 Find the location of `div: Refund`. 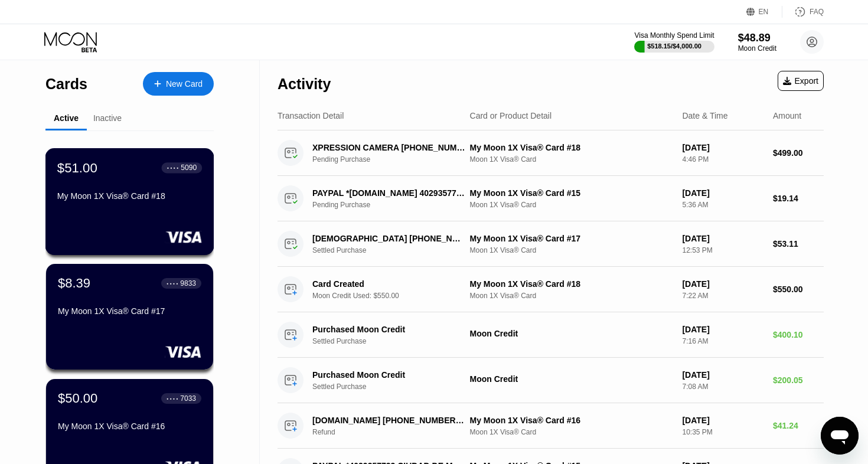

div: Refund is located at coordinates (395, 432).